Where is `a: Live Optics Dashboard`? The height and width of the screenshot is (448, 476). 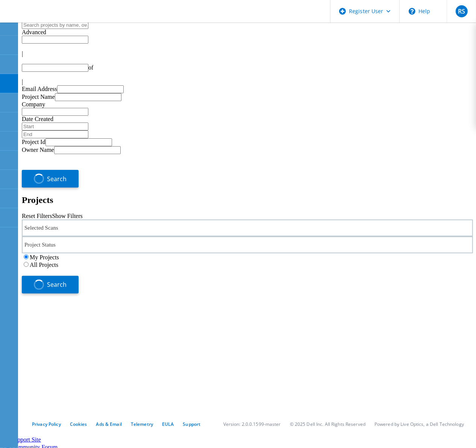 a: Live Optics Dashboard is located at coordinates (48, 18).